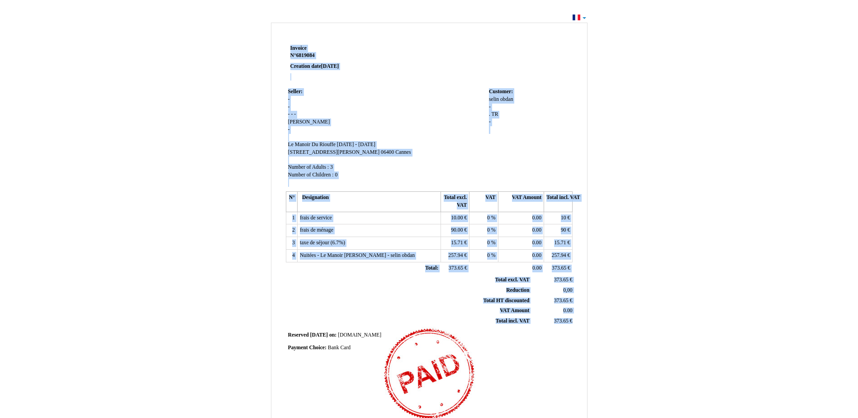  What do you see at coordinates (512, 321) in the screenshot?
I see `span: Total incl. VAT` at bounding box center [512, 321].